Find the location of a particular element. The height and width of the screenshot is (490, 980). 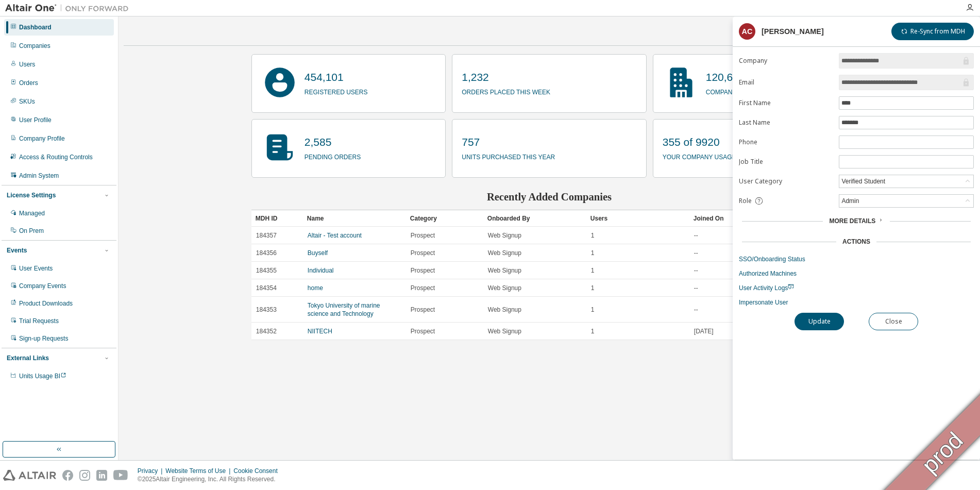

a: Authorized Machines is located at coordinates (856, 274).